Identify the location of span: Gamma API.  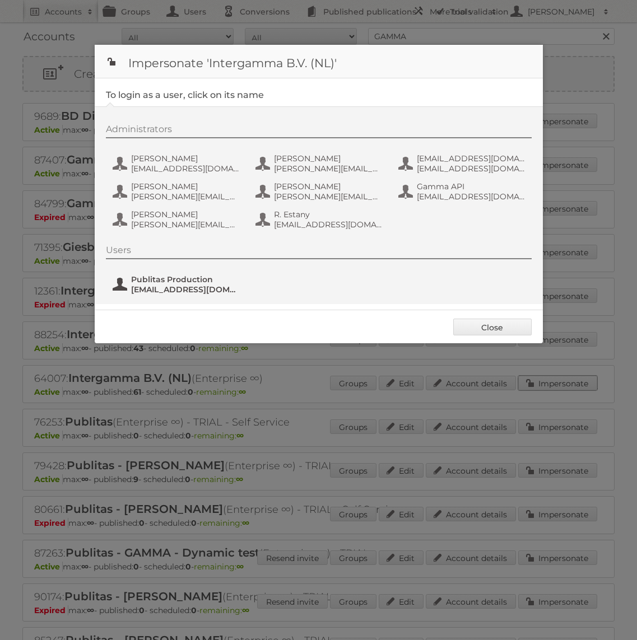
(471, 187).